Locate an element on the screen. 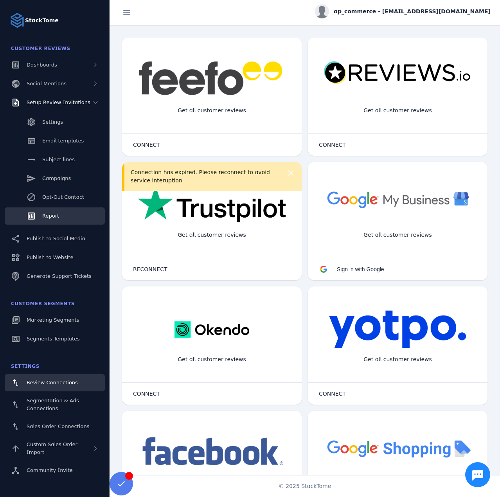  a: Marketing Segments is located at coordinates (55, 320).